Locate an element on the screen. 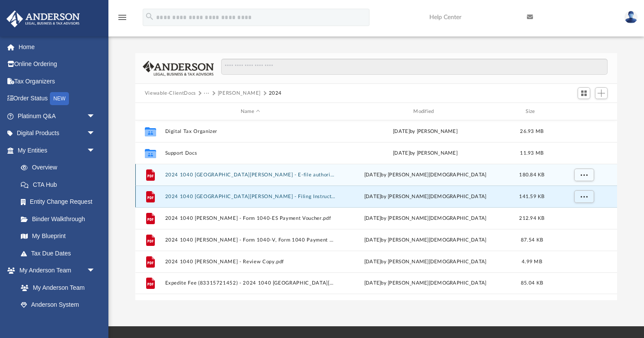 The image size is (644, 338). span: 11.93 MB is located at coordinates (531, 152).